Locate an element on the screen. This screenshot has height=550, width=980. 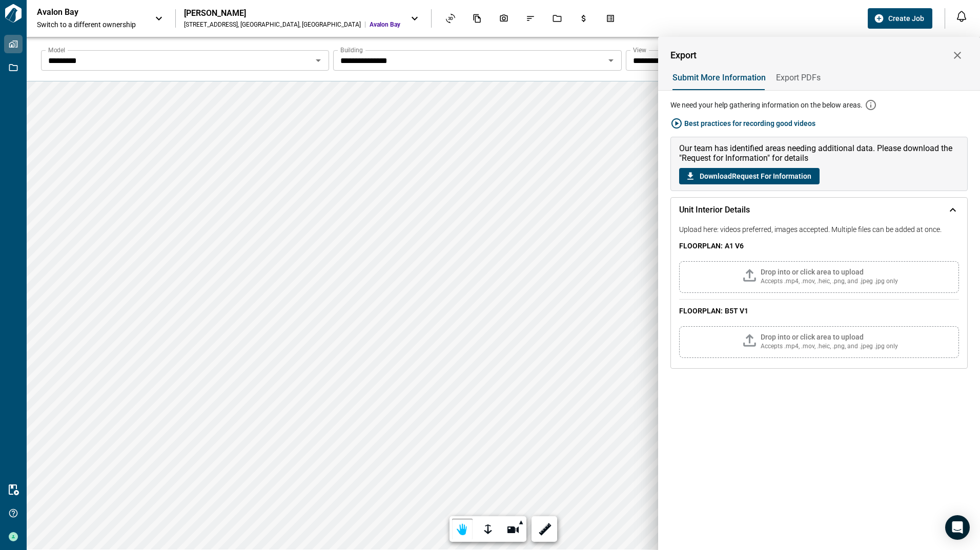
button: DownloadRequest for Information is located at coordinates (749, 176).